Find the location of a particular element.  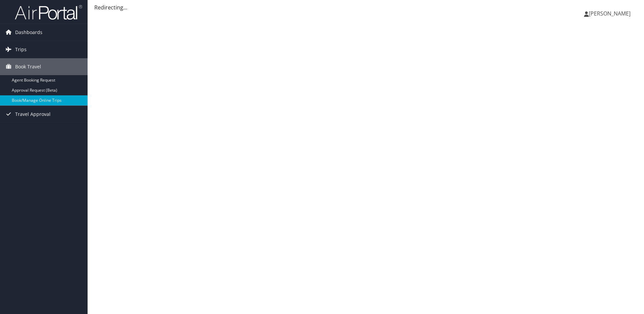

span: Book Travel is located at coordinates (28, 67).